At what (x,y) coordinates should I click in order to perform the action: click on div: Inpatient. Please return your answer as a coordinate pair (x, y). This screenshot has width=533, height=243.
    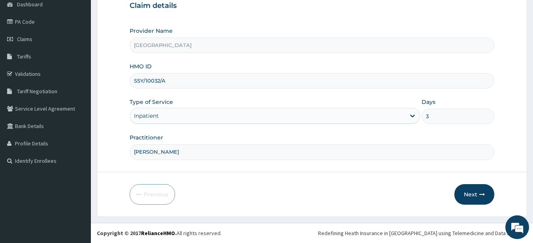
    Looking at the image, I should click on (146, 116).